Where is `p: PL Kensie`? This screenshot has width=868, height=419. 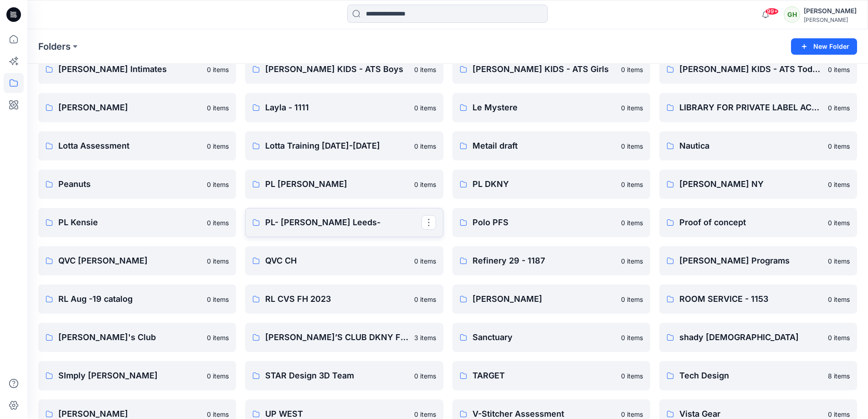 p: PL Kensie is located at coordinates (130, 223).